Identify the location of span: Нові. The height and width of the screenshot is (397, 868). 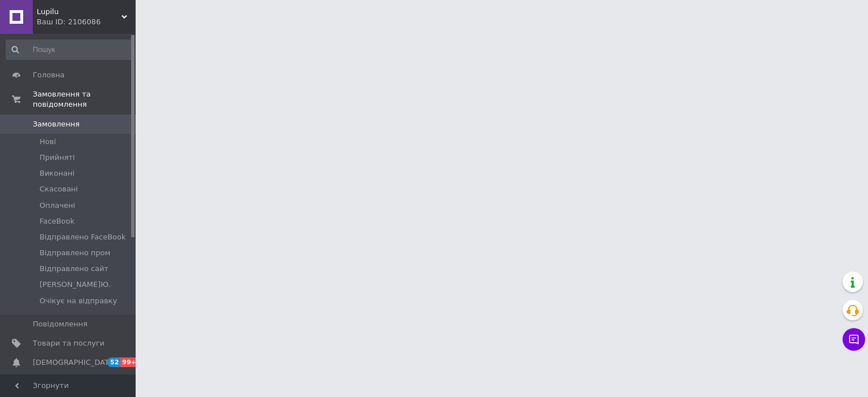
(48, 142).